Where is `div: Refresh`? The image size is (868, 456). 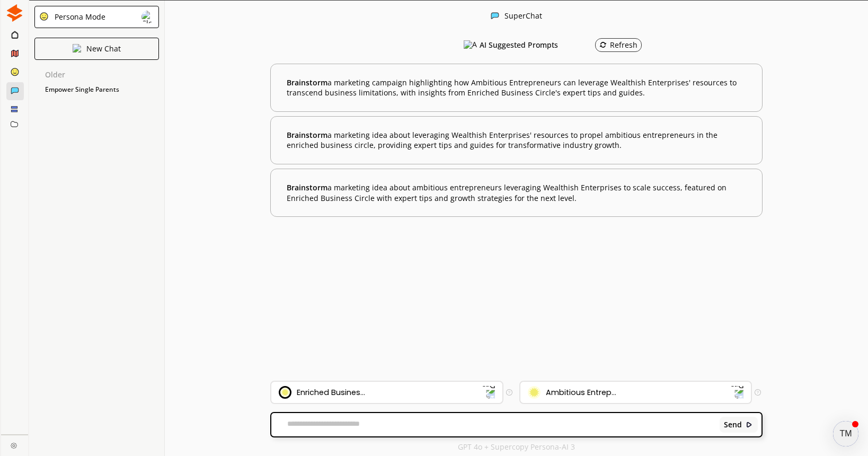
div: Refresh is located at coordinates (618, 45).